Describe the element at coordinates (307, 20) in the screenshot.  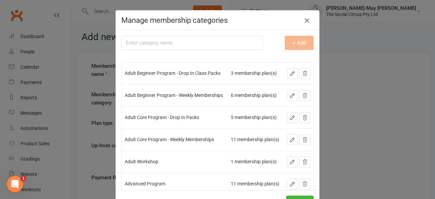
I see `button: Close` at that location.